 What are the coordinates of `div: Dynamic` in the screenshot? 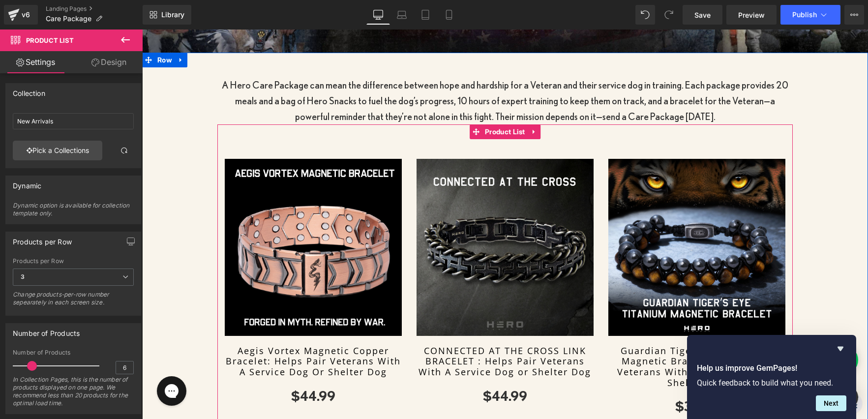 It's located at (27, 183).